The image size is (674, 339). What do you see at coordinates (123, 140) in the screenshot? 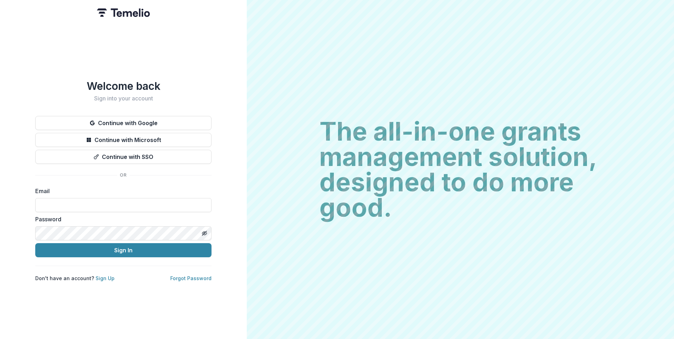
I see `button: Continue with Microsoft` at bounding box center [123, 140].